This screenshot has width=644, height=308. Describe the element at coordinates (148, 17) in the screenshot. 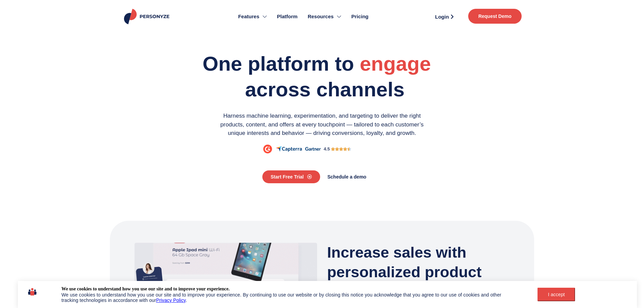

I see `img: Personyze logo` at that location.